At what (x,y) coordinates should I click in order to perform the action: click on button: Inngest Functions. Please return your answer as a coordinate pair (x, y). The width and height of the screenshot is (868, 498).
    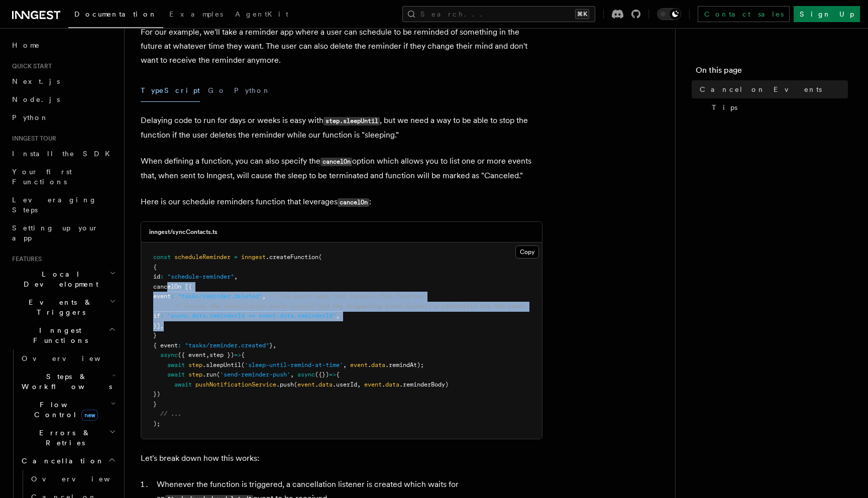
    Looking at the image, I should click on (63, 335).